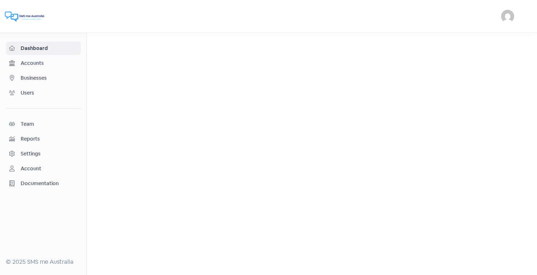 Image resolution: width=537 pixels, height=275 pixels. What do you see at coordinates (30, 153) in the screenshot?
I see `div: Settings` at bounding box center [30, 153].